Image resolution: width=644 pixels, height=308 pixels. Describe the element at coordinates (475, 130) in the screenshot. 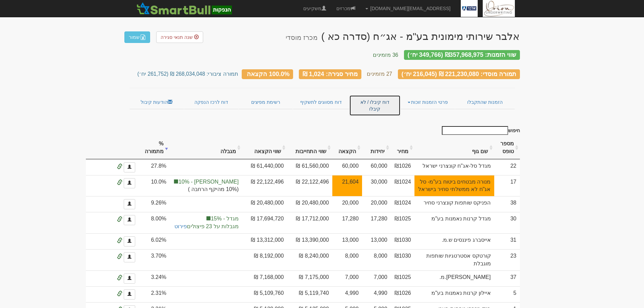

I see `input: חיפוש` at that location.